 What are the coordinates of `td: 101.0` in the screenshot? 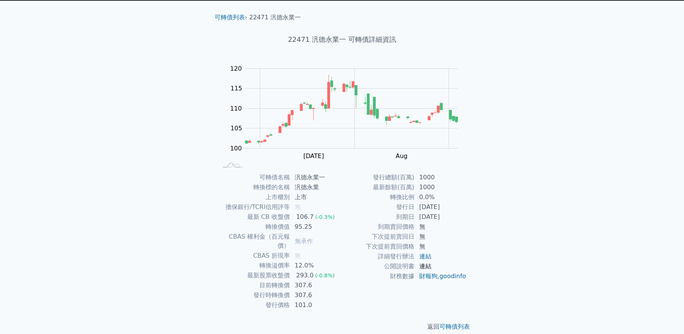 It's located at (316, 305).